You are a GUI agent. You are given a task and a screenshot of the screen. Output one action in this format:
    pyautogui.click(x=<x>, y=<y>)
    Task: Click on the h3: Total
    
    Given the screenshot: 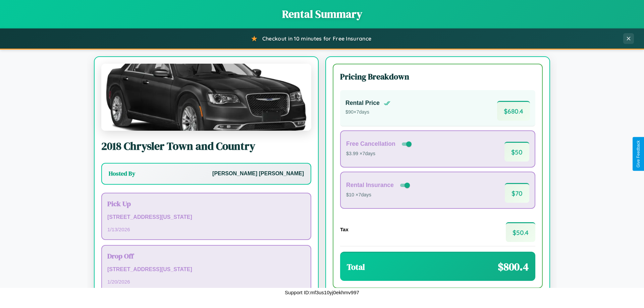 What is the action you would take?
    pyautogui.click(x=356, y=267)
    